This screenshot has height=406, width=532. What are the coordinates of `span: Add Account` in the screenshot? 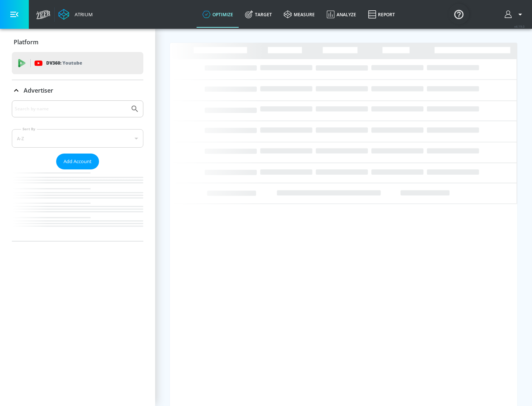 It's located at (78, 161).